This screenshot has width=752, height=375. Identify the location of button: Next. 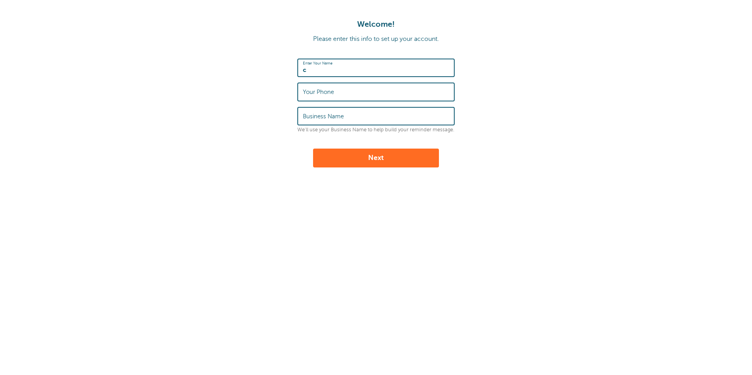
(376, 158).